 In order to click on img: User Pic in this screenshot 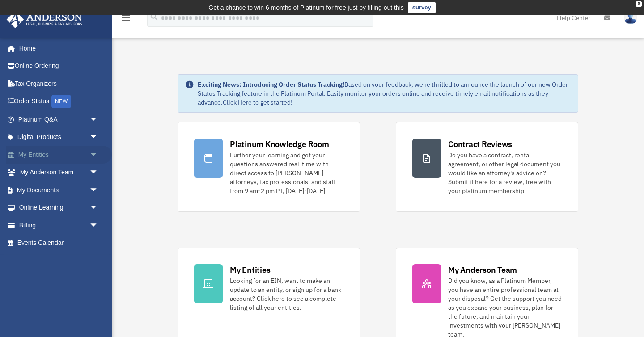, I will do `click(630, 17)`.